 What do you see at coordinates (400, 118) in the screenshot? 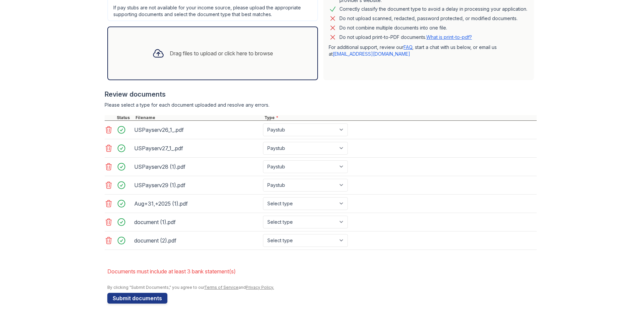
I see `div: Type` at bounding box center [400, 118].